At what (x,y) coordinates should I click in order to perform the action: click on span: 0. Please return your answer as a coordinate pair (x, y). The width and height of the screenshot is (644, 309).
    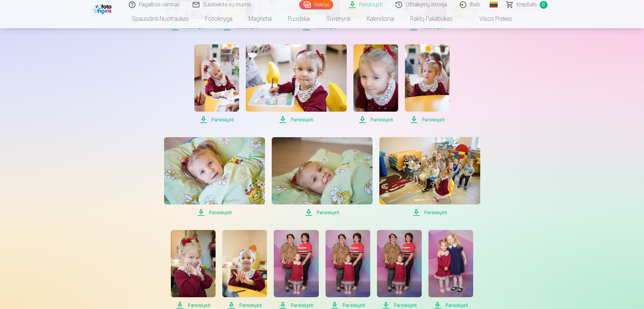
    Looking at the image, I should click on (543, 5).